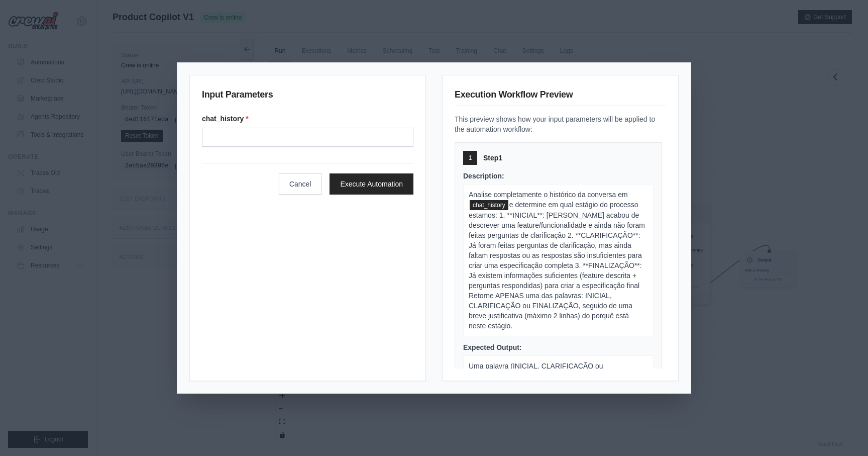 Image resolution: width=868 pixels, height=456 pixels. What do you see at coordinates (489, 205) in the screenshot?
I see `span: chat_history` at bounding box center [489, 205].